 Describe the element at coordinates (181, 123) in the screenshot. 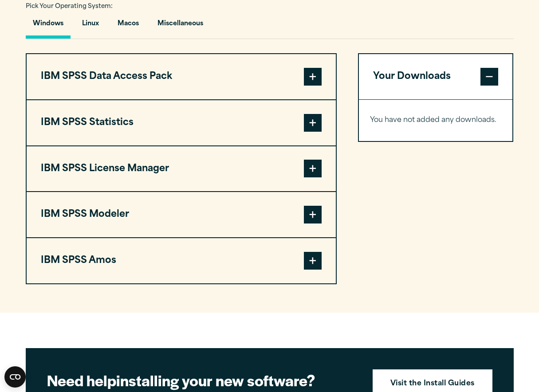

I see `button: IBM SPSS Statistics` at that location.